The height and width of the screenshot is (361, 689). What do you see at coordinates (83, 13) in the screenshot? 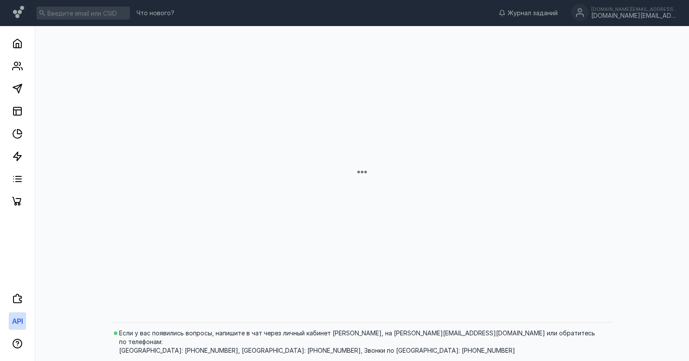
I see `input: Введите email или CSID` at bounding box center [83, 13].